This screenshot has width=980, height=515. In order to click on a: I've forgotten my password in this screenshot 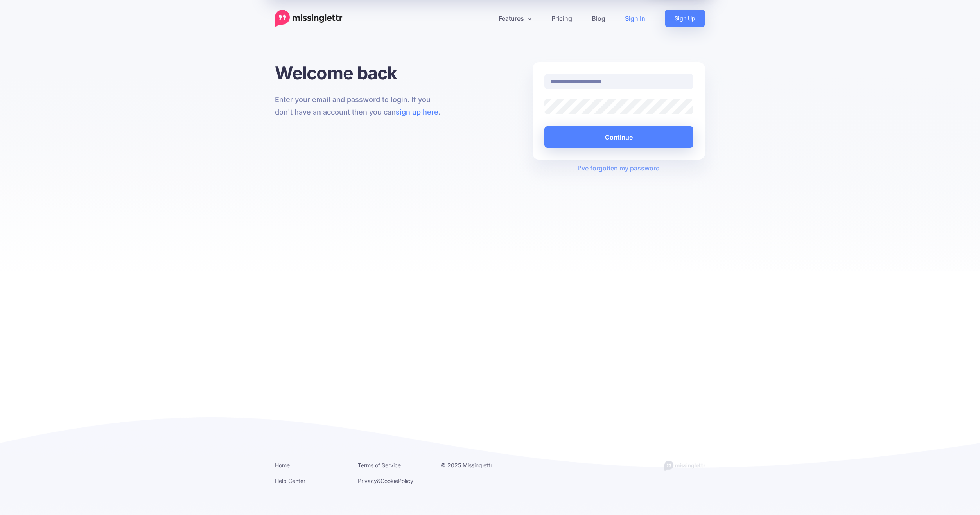, I will do `click(618, 168)`.